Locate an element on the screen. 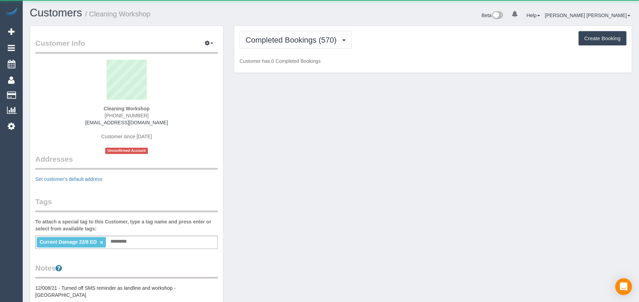 The height and width of the screenshot is (302, 639). img: Automaid Logo is located at coordinates (11, 12).